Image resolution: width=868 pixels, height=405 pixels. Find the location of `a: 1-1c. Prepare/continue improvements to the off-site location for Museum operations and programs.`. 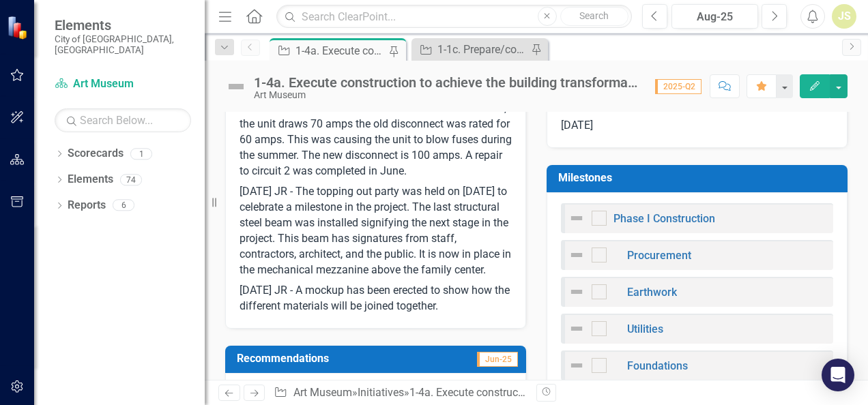

a: 1-1c. Prepare/continue improvements to the off-site location for Museum operations and programs. is located at coordinates (471, 50).